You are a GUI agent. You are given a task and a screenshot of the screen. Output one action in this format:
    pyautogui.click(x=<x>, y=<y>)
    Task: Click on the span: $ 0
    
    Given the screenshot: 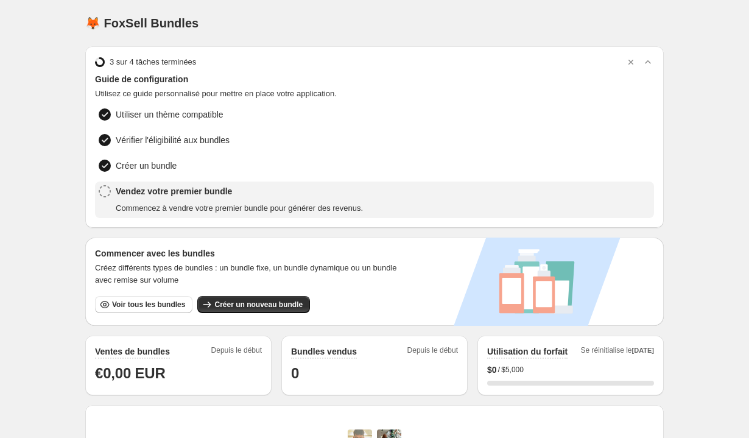 What is the action you would take?
    pyautogui.click(x=492, y=370)
    